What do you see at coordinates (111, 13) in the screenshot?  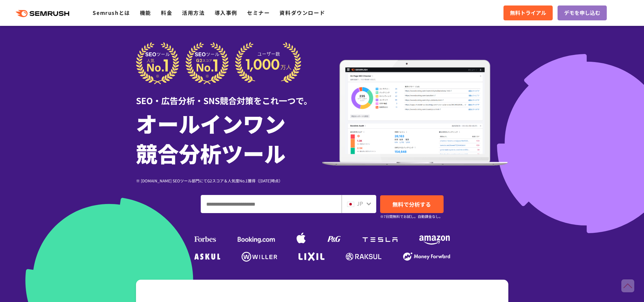 I see `a: Semrushとは` at bounding box center [111, 13].